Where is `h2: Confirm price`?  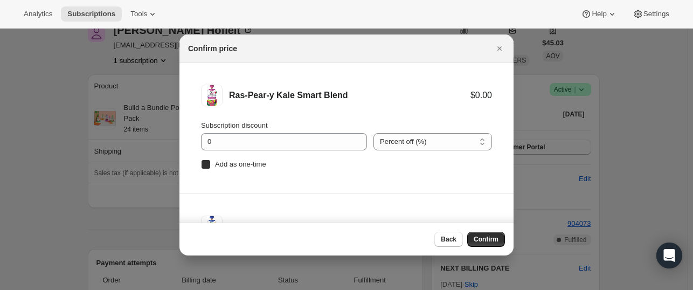
h2: Confirm price is located at coordinates (212, 49).